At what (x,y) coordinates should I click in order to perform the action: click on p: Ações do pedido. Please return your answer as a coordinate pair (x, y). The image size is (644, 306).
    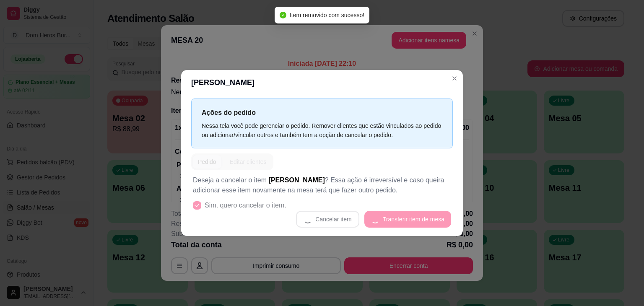
    Looking at the image, I should click on (322, 113).